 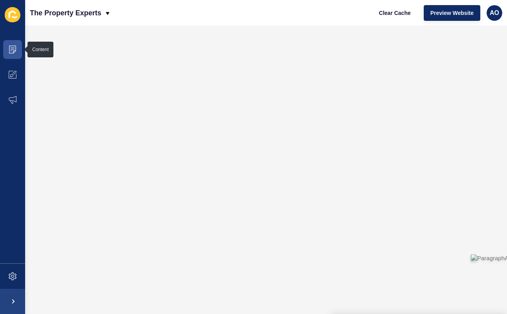 What do you see at coordinates (494, 13) in the screenshot?
I see `span: AO` at bounding box center [494, 13].